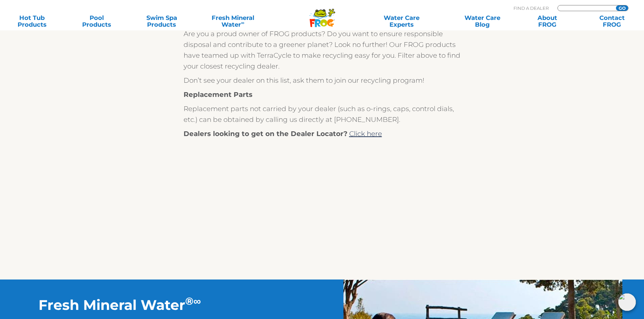 This screenshot has width=644, height=319. I want to click on p: Are you a proud owner of FROG products? Do you want to ensure responsible disposal and contribute..., so click(322, 50).